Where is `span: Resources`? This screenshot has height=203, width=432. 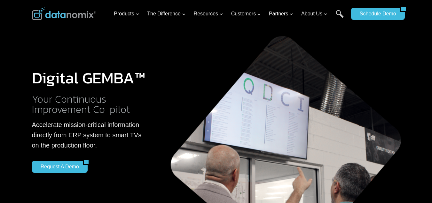 span: Resources is located at coordinates (209, 14).